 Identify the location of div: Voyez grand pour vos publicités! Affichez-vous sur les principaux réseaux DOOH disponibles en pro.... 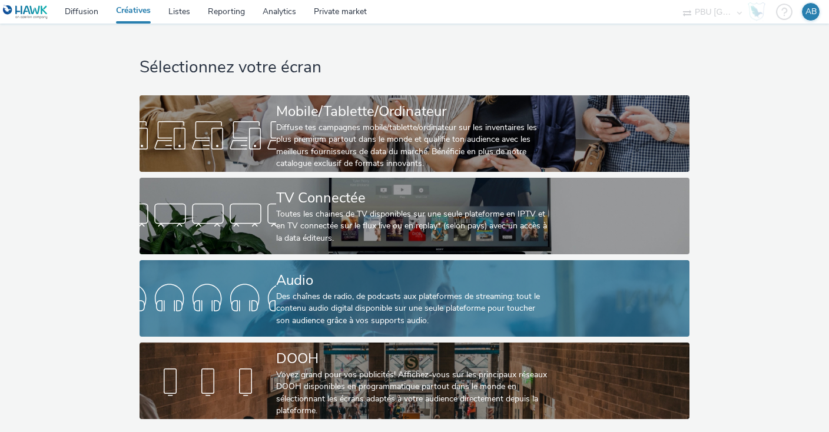
(412, 393).